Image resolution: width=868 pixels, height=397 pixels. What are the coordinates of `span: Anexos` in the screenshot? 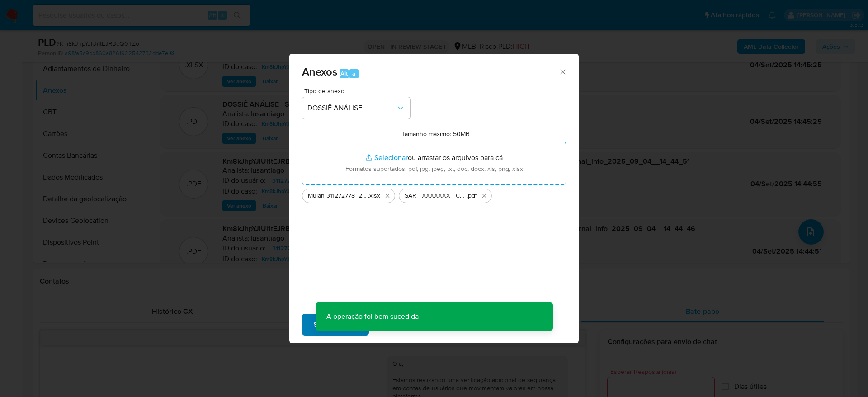 It's located at (320, 72).